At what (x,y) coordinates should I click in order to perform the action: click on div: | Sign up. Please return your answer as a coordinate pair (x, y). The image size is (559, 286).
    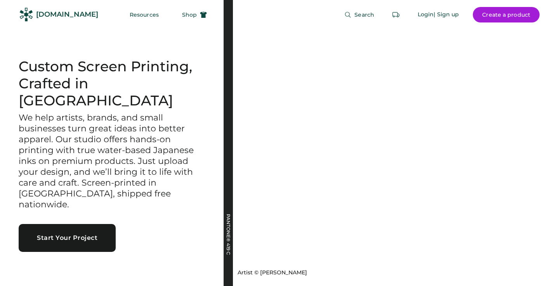
    Looking at the image, I should click on (446, 15).